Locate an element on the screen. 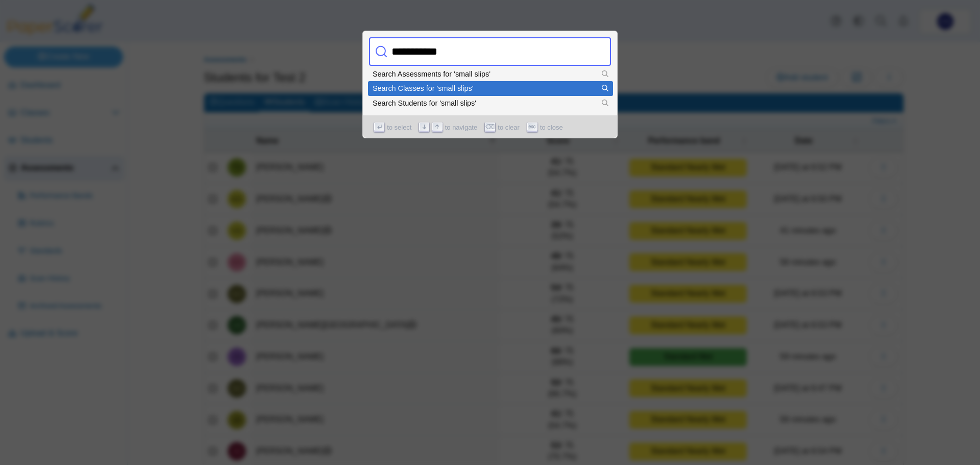 Image resolution: width=980 pixels, height=465 pixels. span: to navigate is located at coordinates (461, 128).